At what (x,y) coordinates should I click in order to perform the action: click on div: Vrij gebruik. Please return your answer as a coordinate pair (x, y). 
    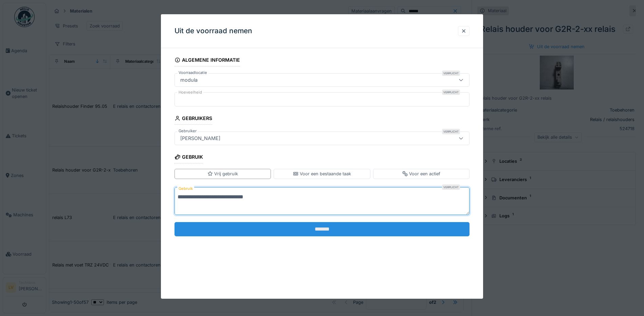
    Looking at the image, I should click on (223, 174).